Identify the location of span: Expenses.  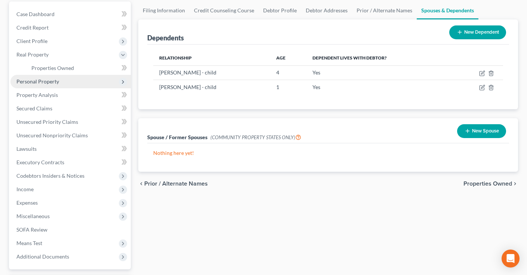
(27, 202).